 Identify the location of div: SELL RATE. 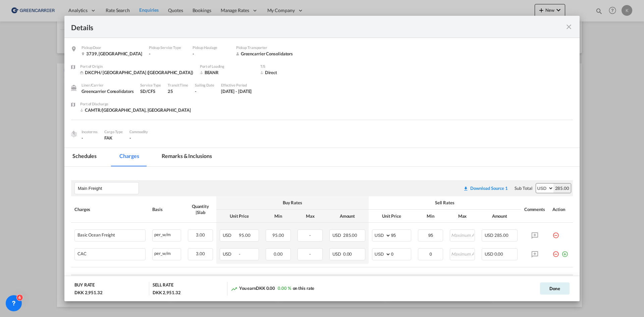
(163, 285).